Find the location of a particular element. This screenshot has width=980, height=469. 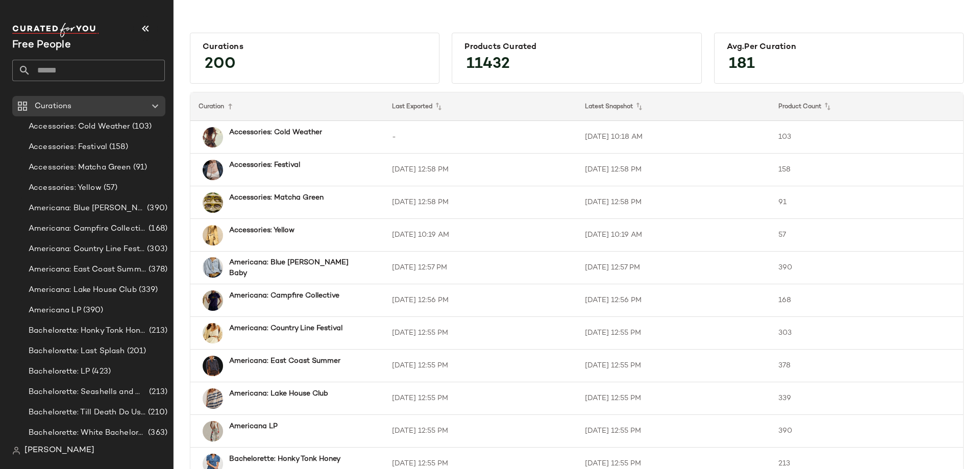

td: 57 is located at coordinates (867, 235).